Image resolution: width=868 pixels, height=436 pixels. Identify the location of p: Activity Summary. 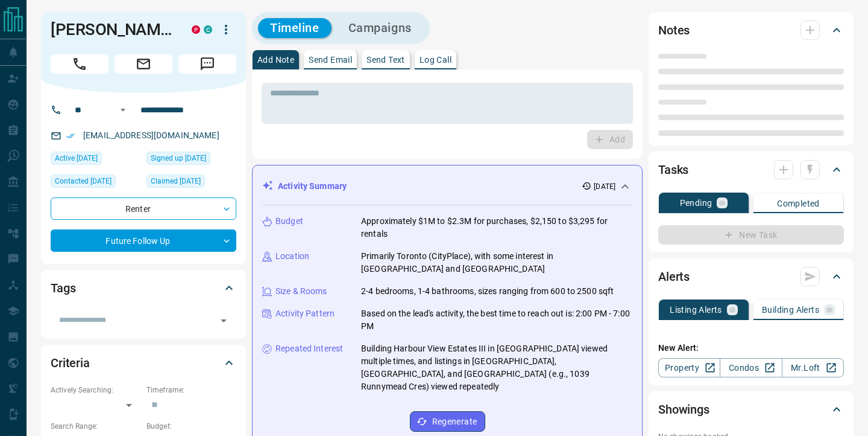
(312, 186).